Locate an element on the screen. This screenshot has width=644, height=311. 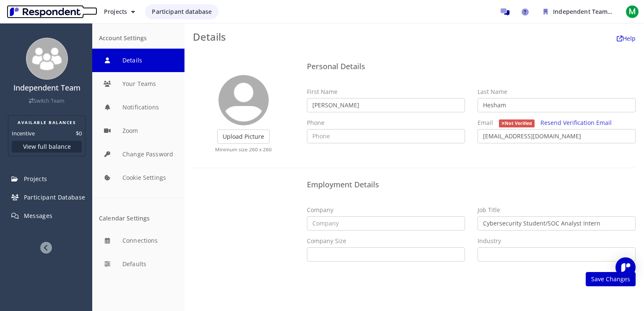
span: Participant database is located at coordinates (182, 11).